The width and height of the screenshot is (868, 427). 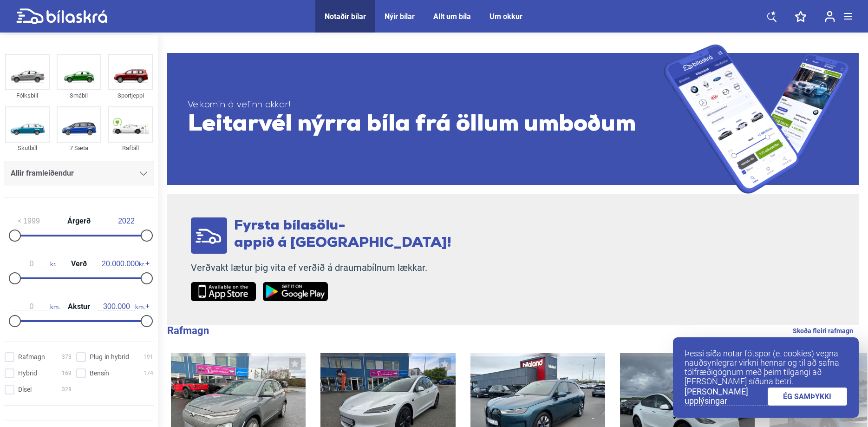 What do you see at coordinates (31, 357) in the screenshot?
I see `span: Rafmagn` at bounding box center [31, 357].